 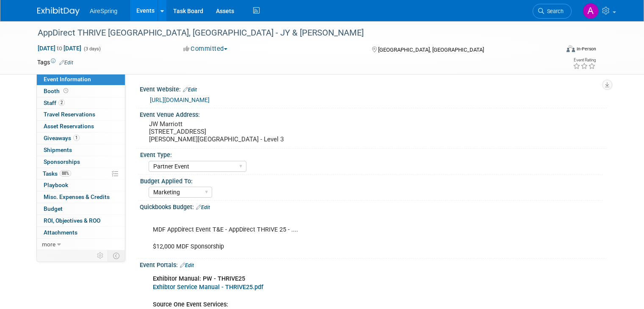 I want to click on span: Playbook, so click(x=56, y=185).